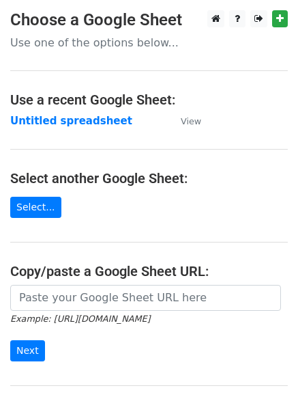  I want to click on a: Select..., so click(36, 207).